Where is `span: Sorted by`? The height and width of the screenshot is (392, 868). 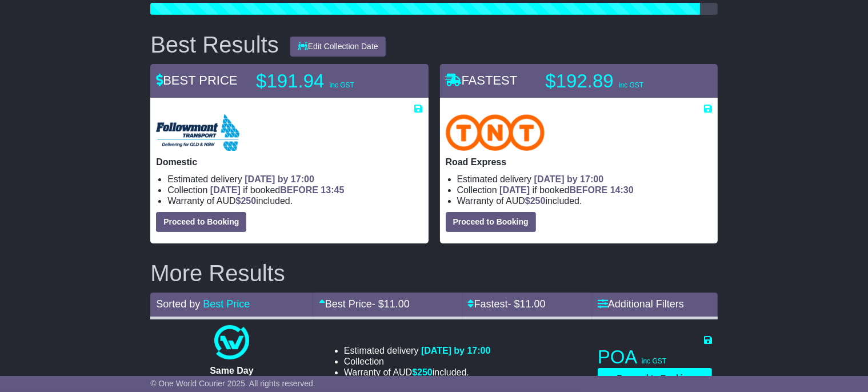
span: Sorted by is located at coordinates (177, 304).